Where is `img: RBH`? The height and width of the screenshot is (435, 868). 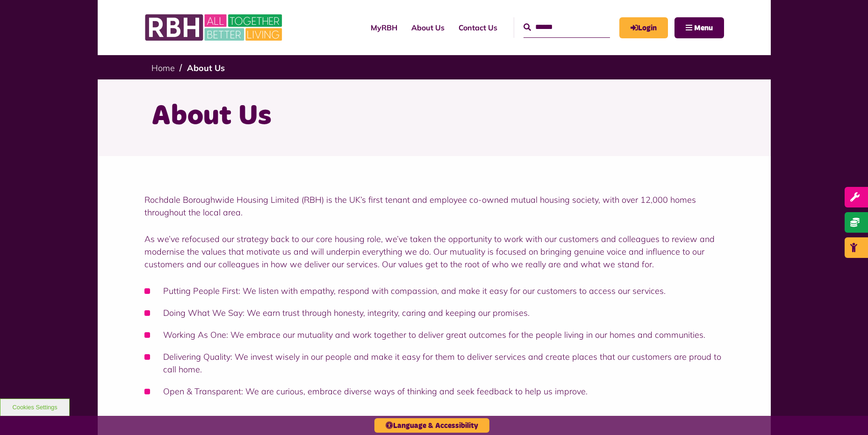 img: RBH is located at coordinates (215, 28).